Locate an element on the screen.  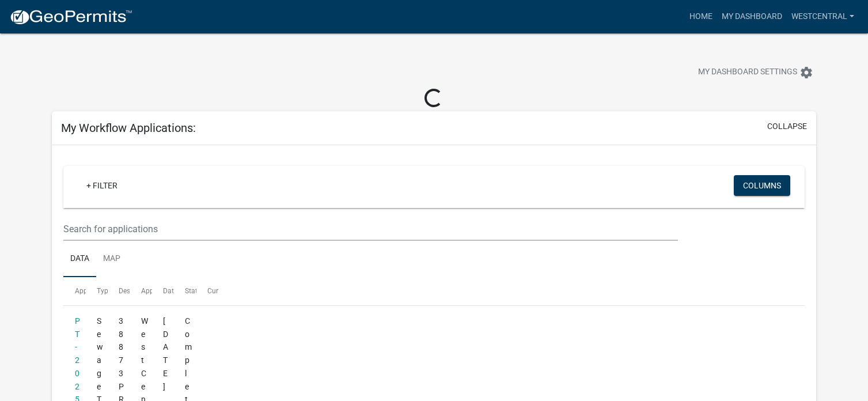
span: Application Number is located at coordinates (106, 291).